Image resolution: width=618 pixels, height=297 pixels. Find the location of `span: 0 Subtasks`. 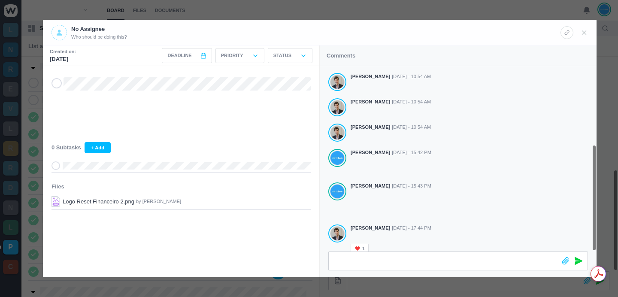

span: 0 Subtasks is located at coordinates (66, 148).